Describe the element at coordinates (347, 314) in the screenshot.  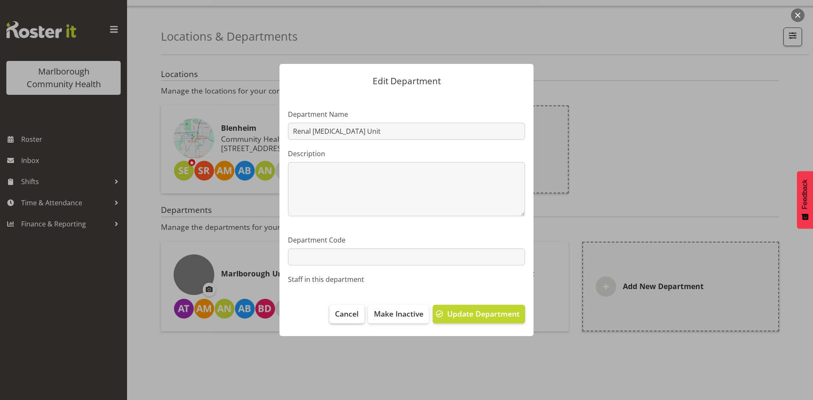
I see `button: Cancel` at that location.